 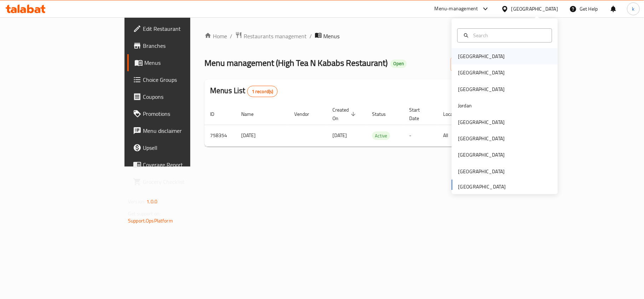 I want to click on span: 1 record(s), so click(x=262, y=92).